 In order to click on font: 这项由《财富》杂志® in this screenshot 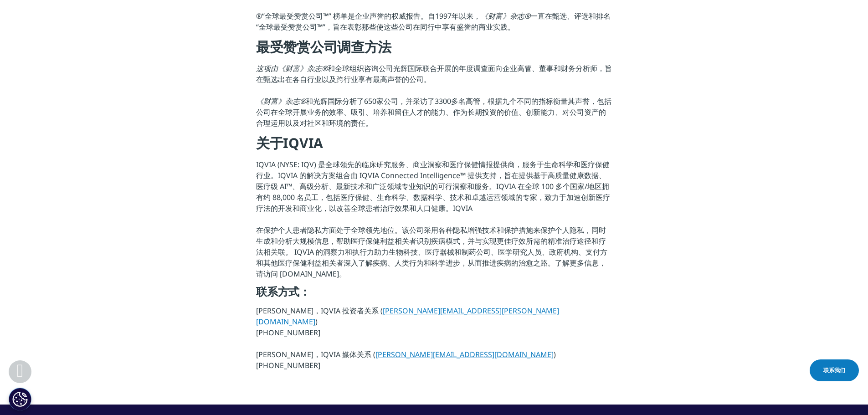, I will do `click(291, 68)`.